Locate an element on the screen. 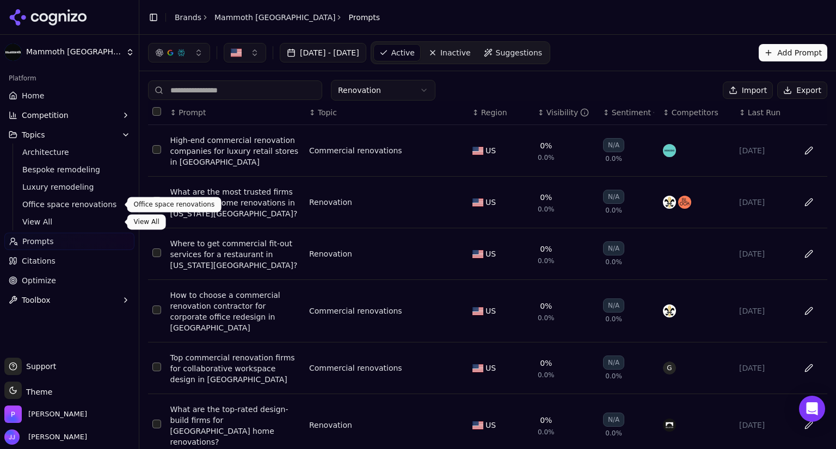  a: Citations is located at coordinates (69, 261).